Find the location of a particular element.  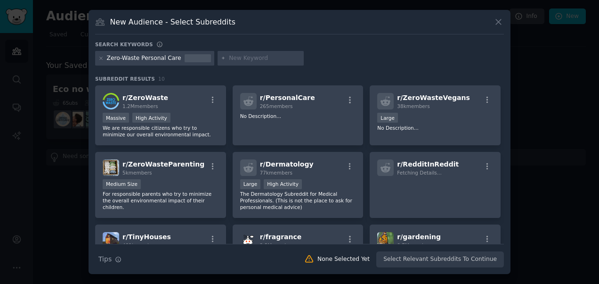

img: fragrance is located at coordinates (248, 240).